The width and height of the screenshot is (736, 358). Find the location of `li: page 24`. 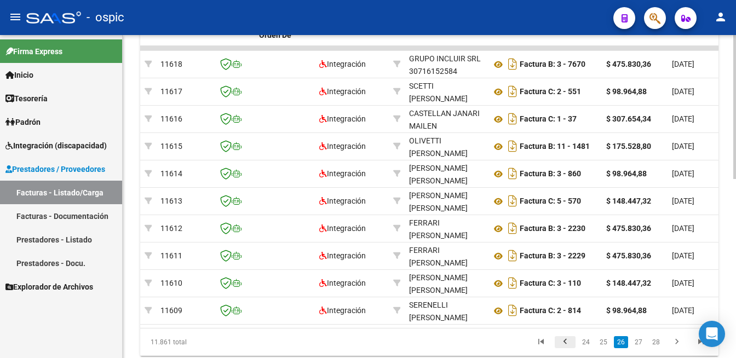

li: page 24 is located at coordinates (586, 342).